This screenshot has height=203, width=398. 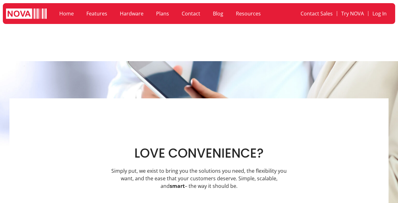 I want to click on h1: LOVE CONVENIENCE?, so click(x=199, y=153).